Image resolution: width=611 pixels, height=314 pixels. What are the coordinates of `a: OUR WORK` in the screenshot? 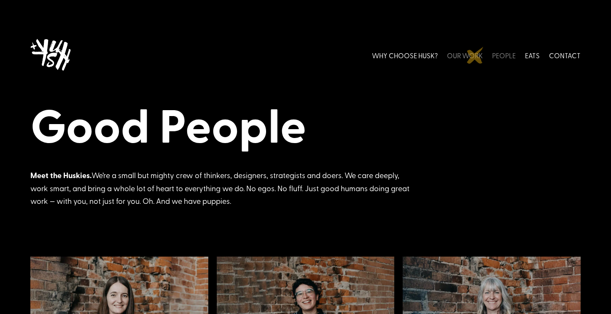 It's located at (465, 55).